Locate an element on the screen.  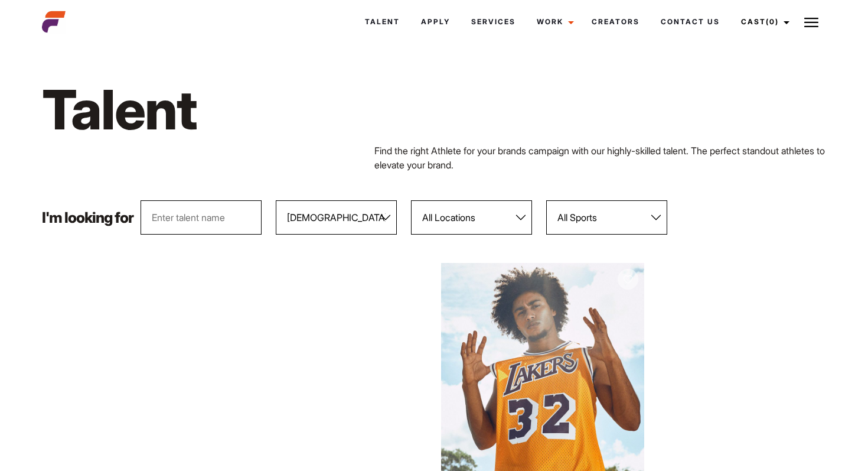
a: Work is located at coordinates (553, 22).